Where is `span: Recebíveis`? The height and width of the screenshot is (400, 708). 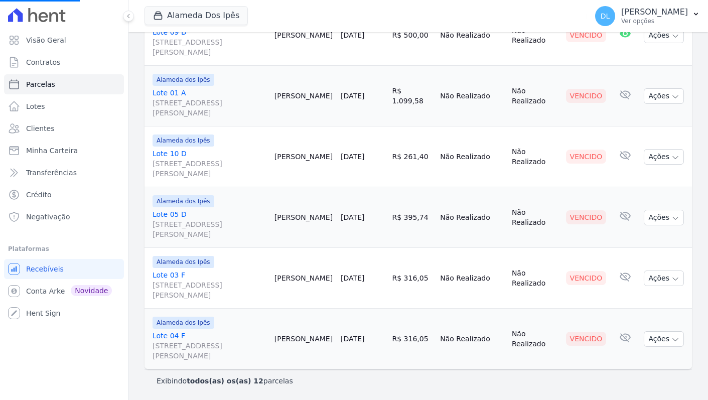
span: Recebíveis is located at coordinates (45, 269).